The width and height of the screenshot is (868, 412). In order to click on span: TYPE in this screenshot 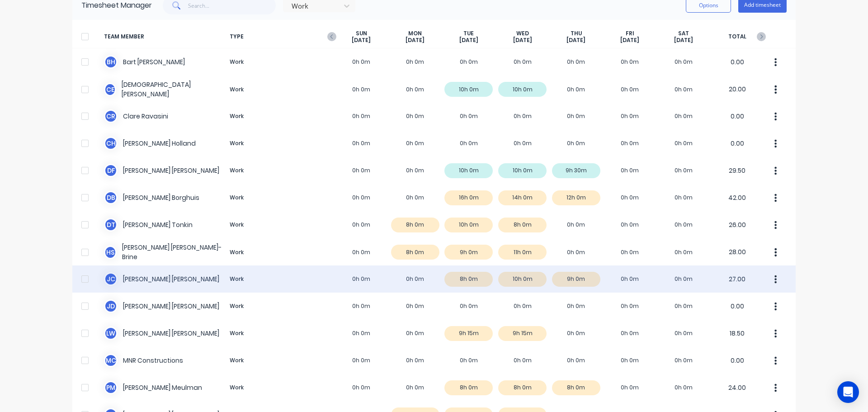, I will do `click(280, 37)`.